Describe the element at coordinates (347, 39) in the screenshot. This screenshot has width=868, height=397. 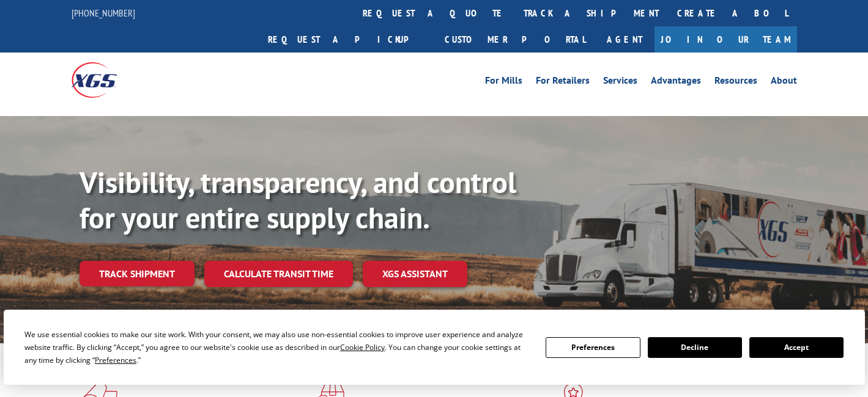
I see `a: Request a pickup` at that location.